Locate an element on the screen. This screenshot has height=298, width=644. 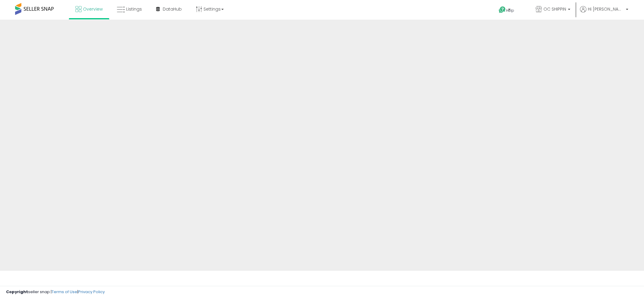
span: OC SHIPPIN is located at coordinates (555, 9).